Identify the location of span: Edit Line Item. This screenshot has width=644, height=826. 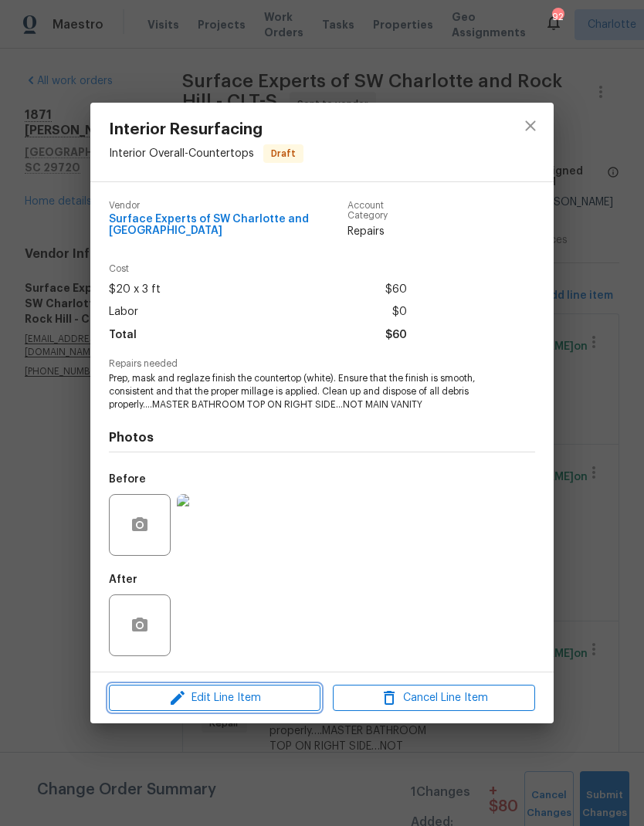
(215, 697).